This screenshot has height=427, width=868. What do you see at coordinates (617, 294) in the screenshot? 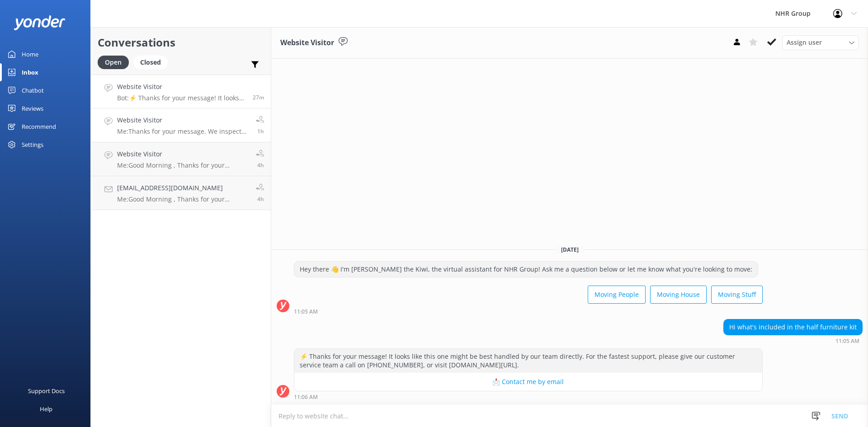
I see `button: Moving People` at bounding box center [617, 294].